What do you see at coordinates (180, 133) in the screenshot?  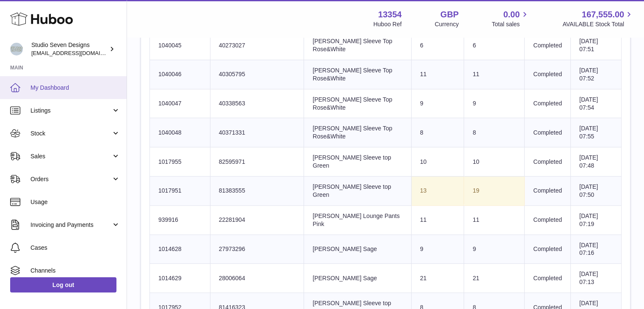 I see `td: 1040048` at bounding box center [180, 133].